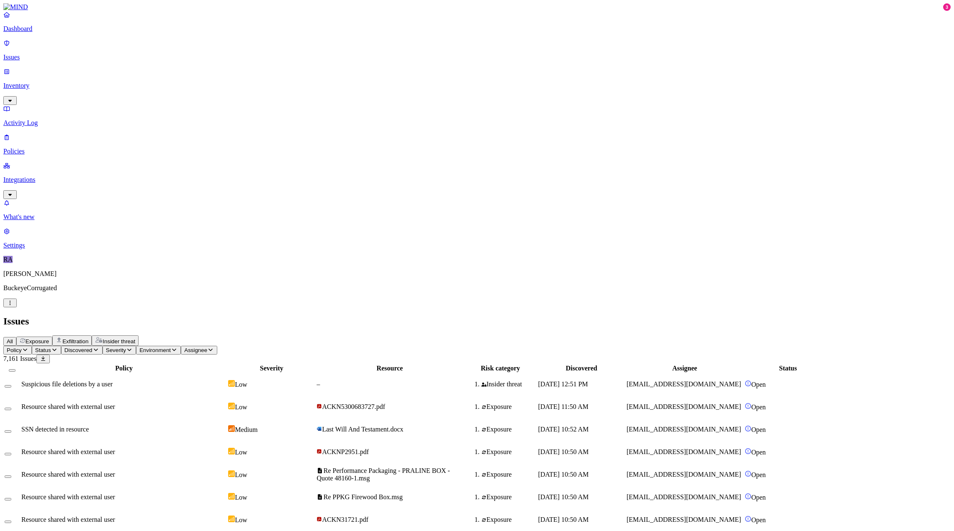  What do you see at coordinates (685, 369) in the screenshot?
I see `div: Assignee` at bounding box center [685, 369].